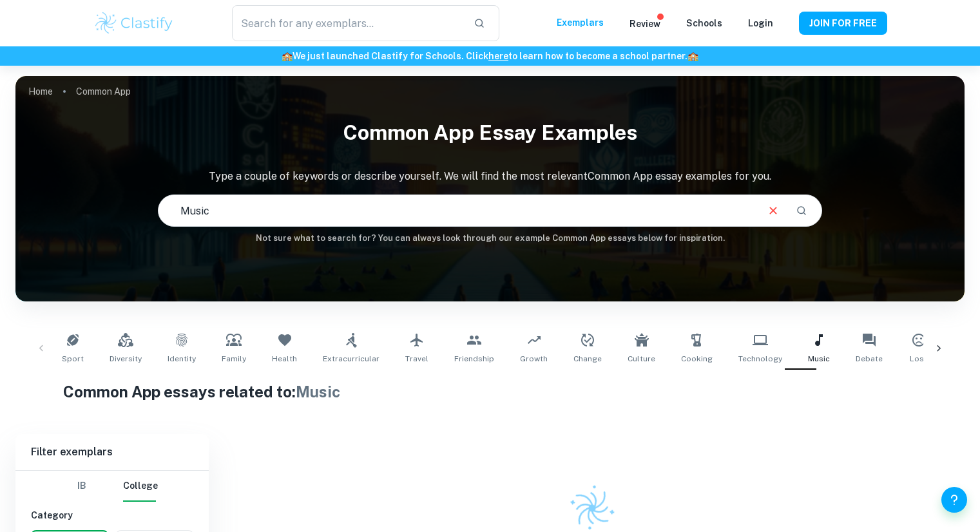  I want to click on input: E.g. I love building drones, I used to be ashamed of my name..., so click(456, 211).